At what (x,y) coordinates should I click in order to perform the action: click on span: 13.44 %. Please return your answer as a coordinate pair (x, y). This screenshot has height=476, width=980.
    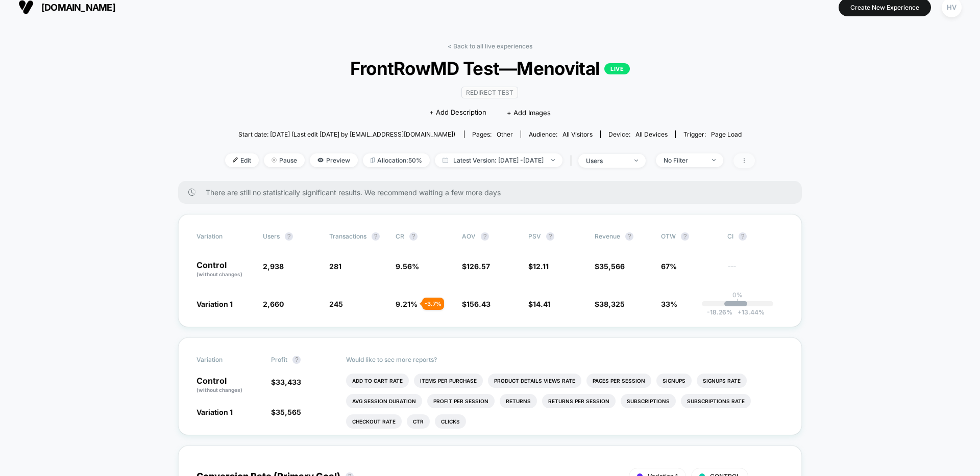
    Looking at the image, I should click on (748, 312).